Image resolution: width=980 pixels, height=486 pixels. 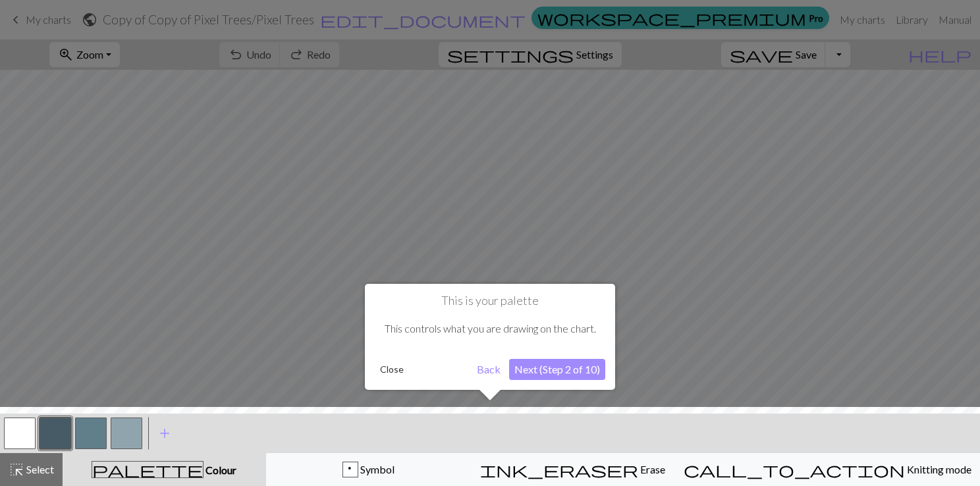 What do you see at coordinates (489, 370) in the screenshot?
I see `button: Back` at bounding box center [489, 370].